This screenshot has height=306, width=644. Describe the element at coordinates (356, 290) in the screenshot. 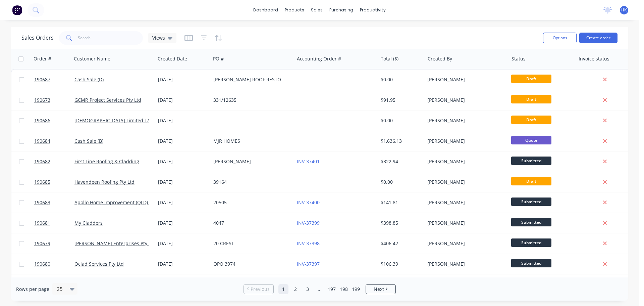

I see `a: Page 199` at that location.